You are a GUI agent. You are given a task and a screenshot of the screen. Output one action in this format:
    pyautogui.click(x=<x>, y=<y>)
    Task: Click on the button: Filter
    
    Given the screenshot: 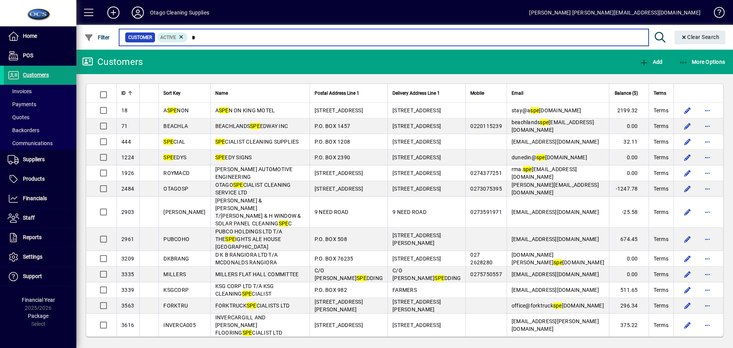 What is the action you would take?
    pyautogui.click(x=97, y=37)
    